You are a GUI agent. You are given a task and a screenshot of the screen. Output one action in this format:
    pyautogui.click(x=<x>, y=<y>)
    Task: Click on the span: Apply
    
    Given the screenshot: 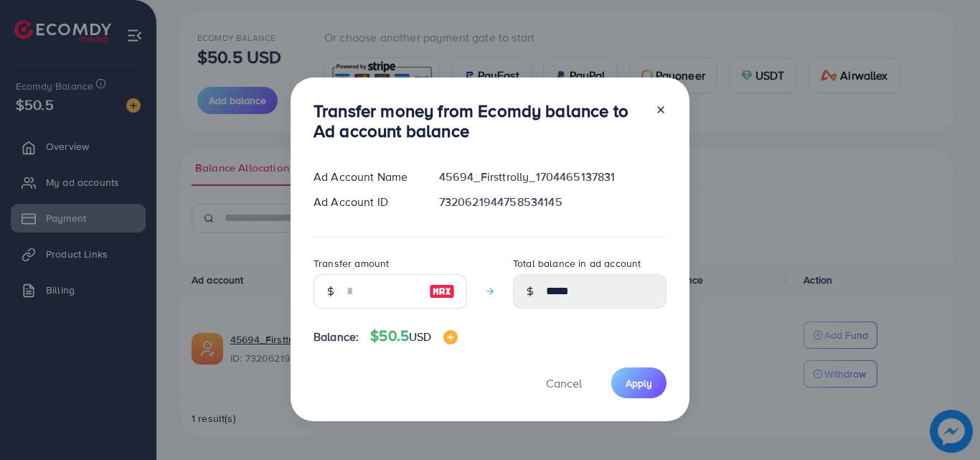 What is the action you would take?
    pyautogui.click(x=639, y=383)
    